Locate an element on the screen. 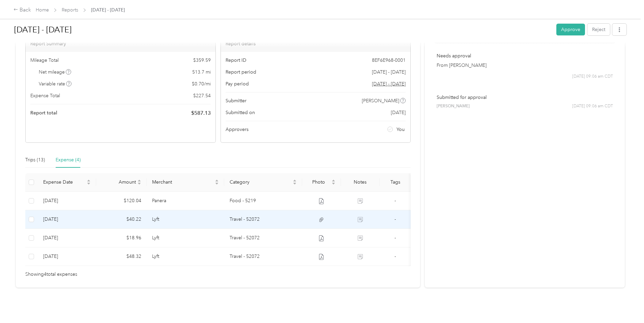 This screenshot has width=644, height=323. th: Merchant is located at coordinates (186, 182).